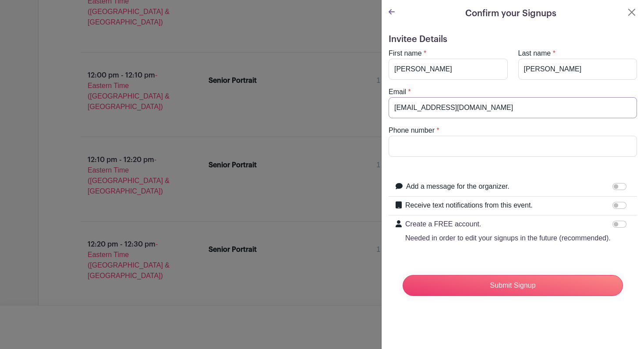 This screenshot has height=349, width=644. I want to click on h5: Confirm your Signups, so click(511, 14).